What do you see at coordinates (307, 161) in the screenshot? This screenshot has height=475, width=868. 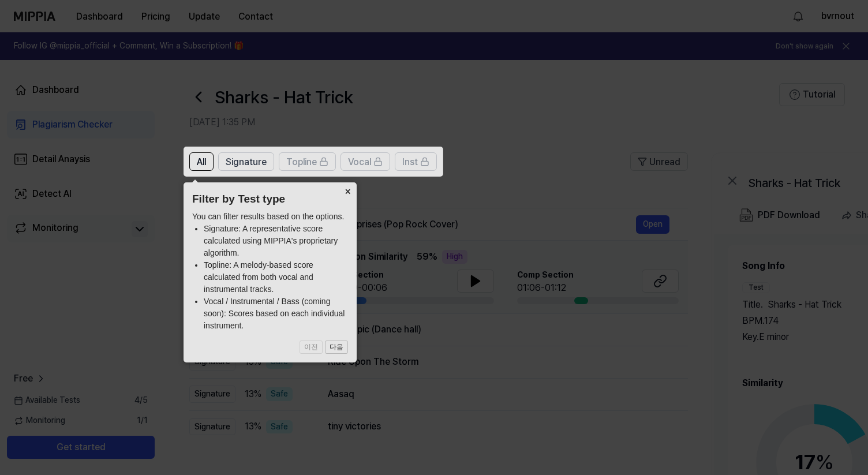 I see `button: Topline` at bounding box center [307, 161].